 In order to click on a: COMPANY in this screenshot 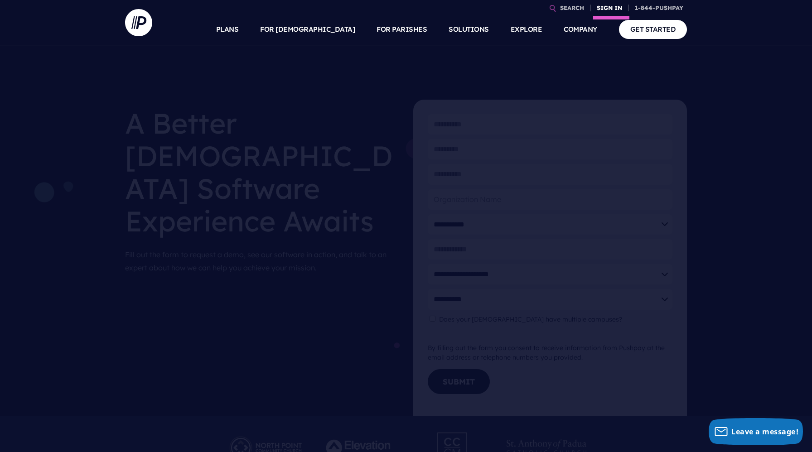, I will do `click(581, 29)`.